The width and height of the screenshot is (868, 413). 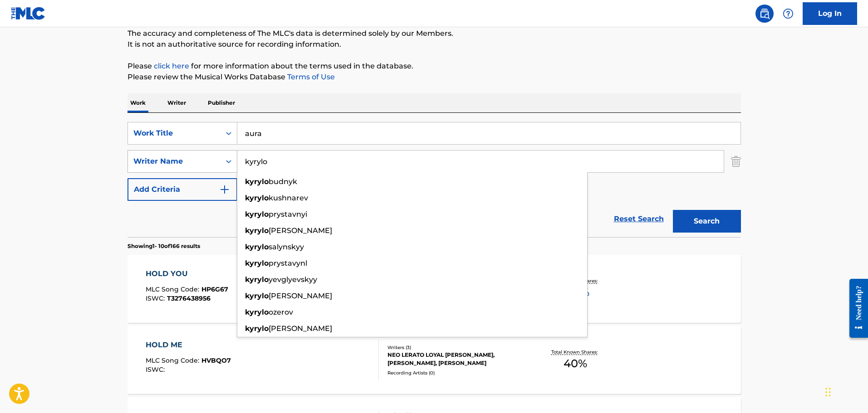 I want to click on form: Search Form, so click(x=434, y=179).